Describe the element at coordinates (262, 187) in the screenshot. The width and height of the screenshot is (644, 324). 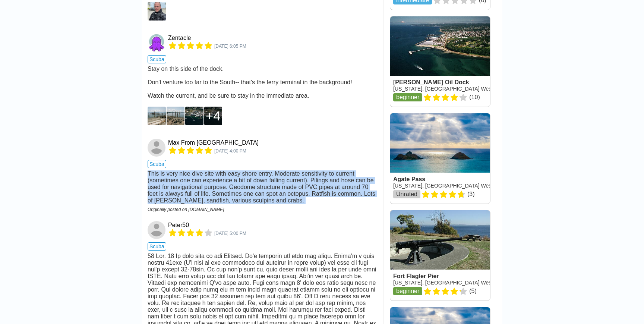
I see `div: This is very nice dive site with easy shore entry. Moderate sensitivity to current (sometimes one...` at that location.